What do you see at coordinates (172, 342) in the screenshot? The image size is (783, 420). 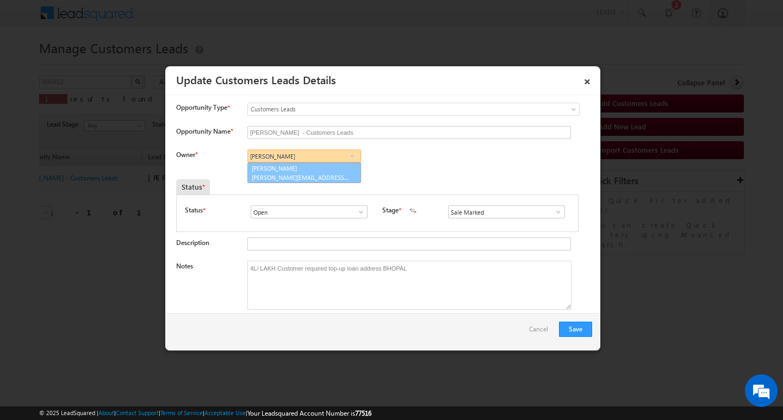 I see `em: Start Chat` at bounding box center [172, 342].